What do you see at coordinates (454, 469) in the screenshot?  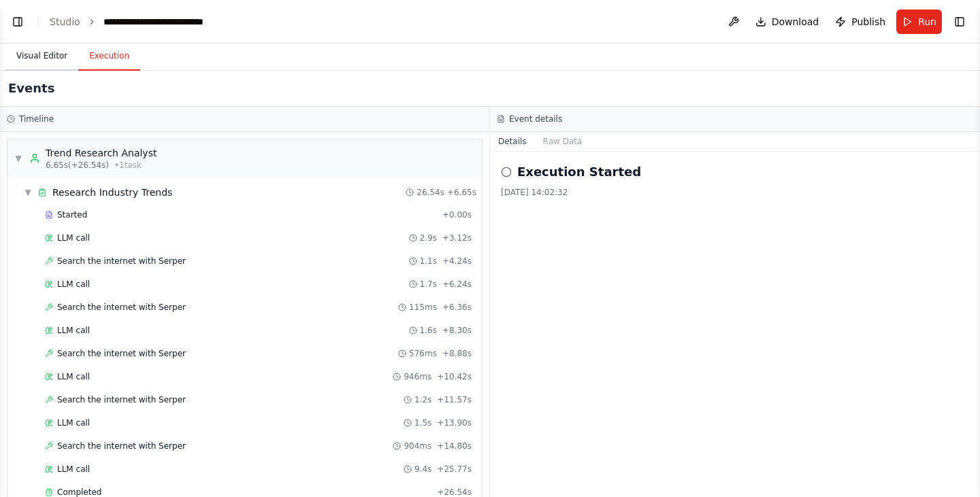 I see `span: + 25.77s` at bounding box center [454, 469].